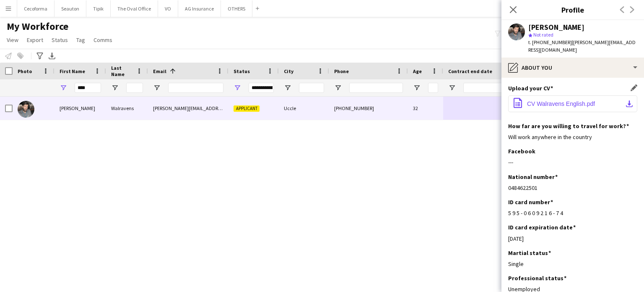  I want to click on h3: ID card expiration date, so click(542, 227).